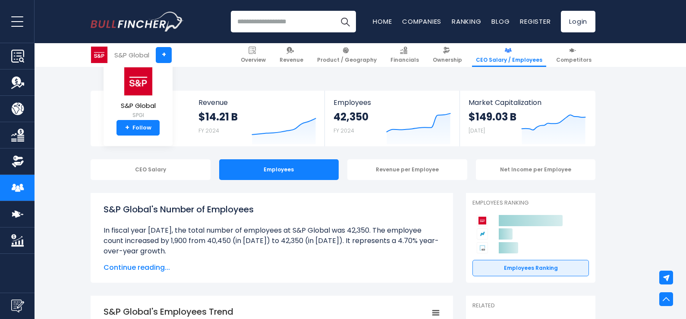 The image size is (686, 319). What do you see at coordinates (407, 170) in the screenshot?
I see `div: Revenue per Employee` at bounding box center [407, 170].